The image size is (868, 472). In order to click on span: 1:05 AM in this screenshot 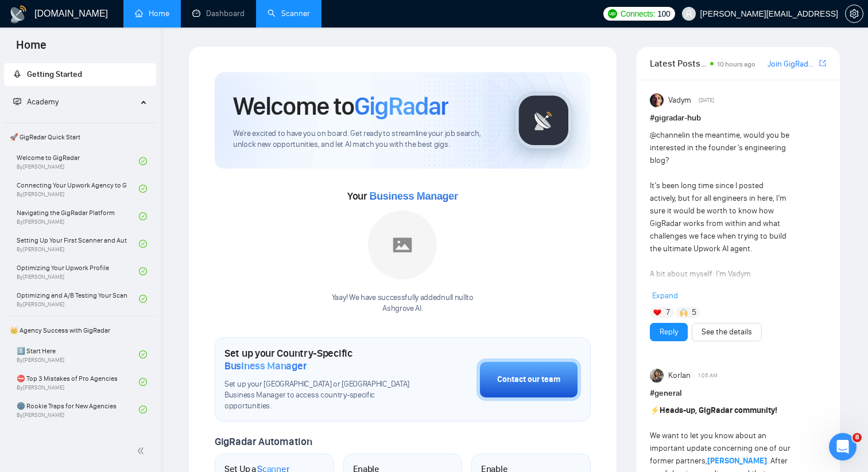, I will do `click(708, 376)`.